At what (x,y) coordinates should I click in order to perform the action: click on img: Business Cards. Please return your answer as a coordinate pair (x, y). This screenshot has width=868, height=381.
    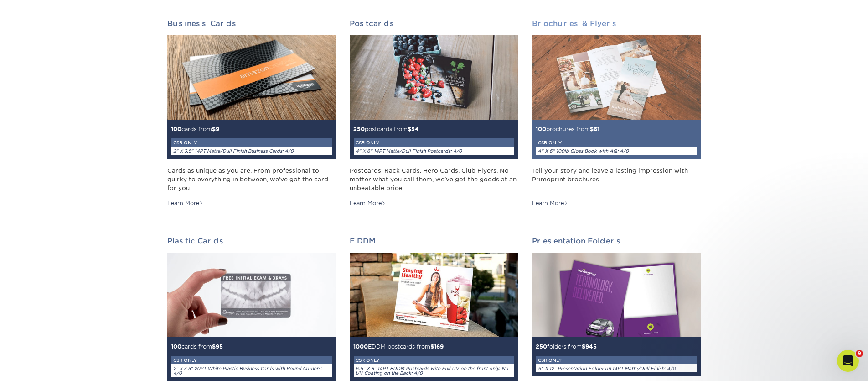
    Looking at the image, I should click on (252, 77).